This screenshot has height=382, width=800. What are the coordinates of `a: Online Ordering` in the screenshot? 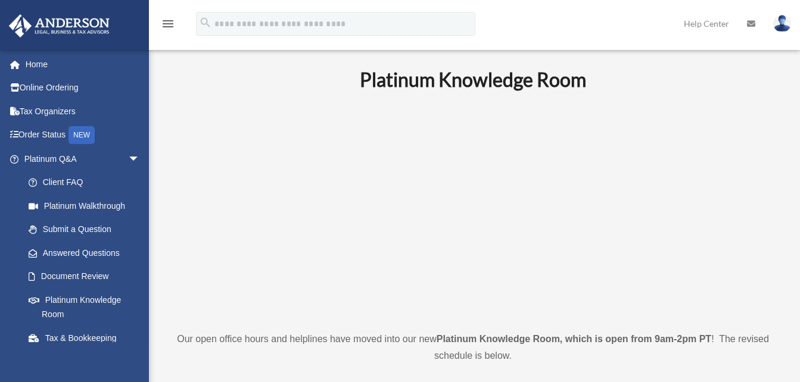 It's located at (83, 88).